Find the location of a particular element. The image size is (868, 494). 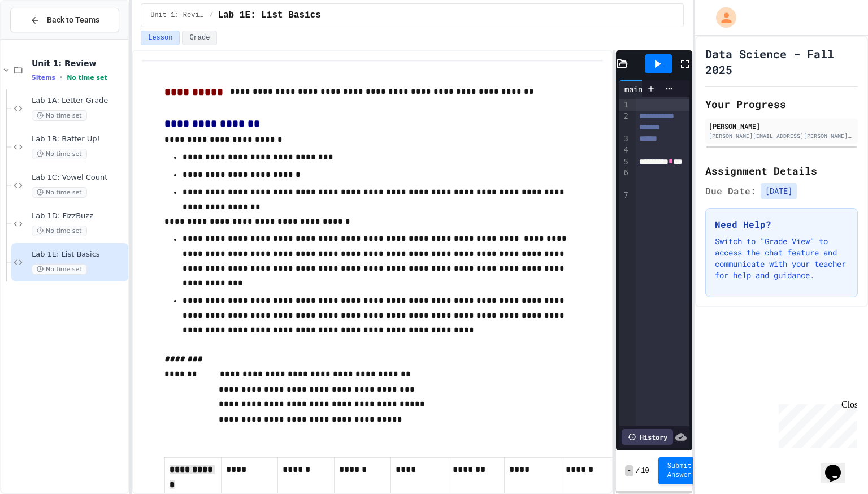

div: 2 is located at coordinates (624, 122).